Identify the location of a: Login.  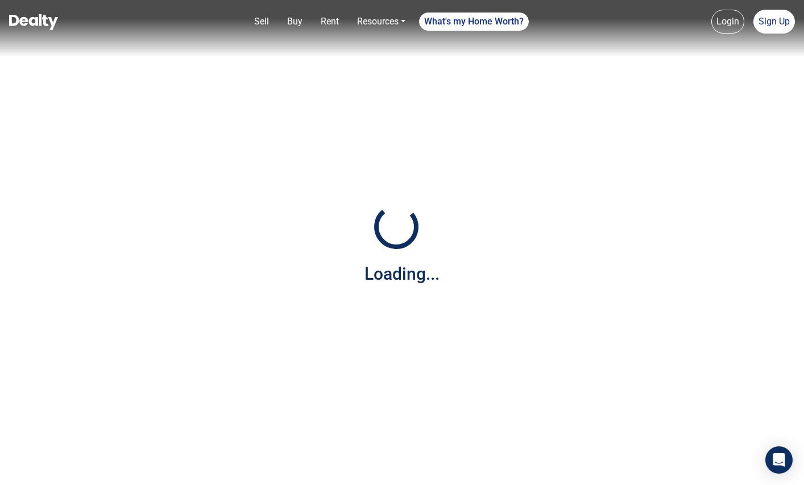
(728, 22).